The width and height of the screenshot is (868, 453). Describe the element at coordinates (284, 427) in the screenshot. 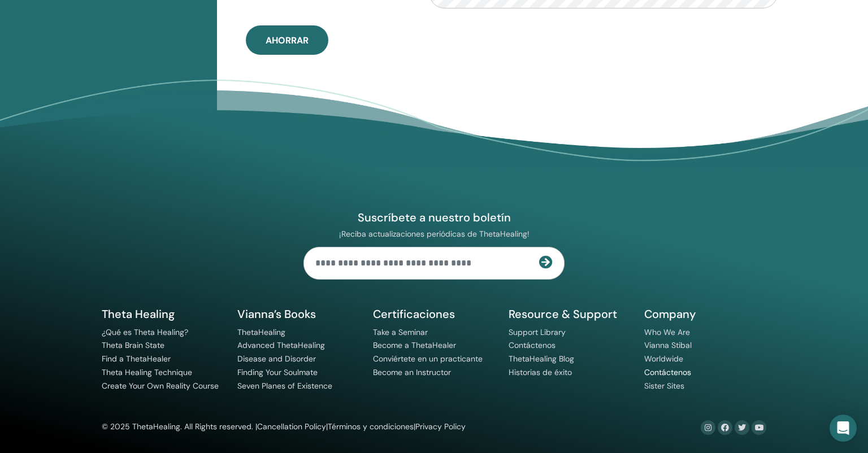

I see `div: © 2025 ThetaHealing. All Rights reserved. | | |` at that location.